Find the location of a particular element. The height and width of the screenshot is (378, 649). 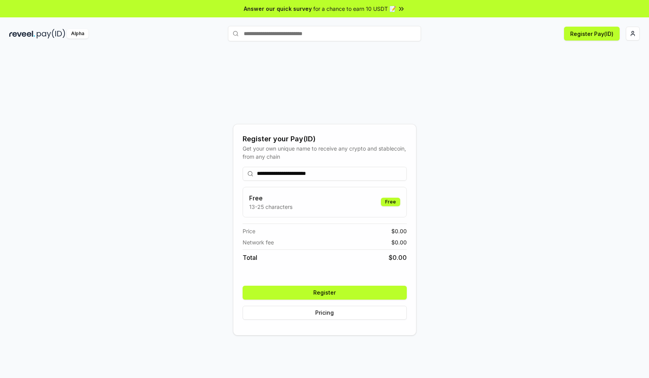

span: Price is located at coordinates (249, 231).